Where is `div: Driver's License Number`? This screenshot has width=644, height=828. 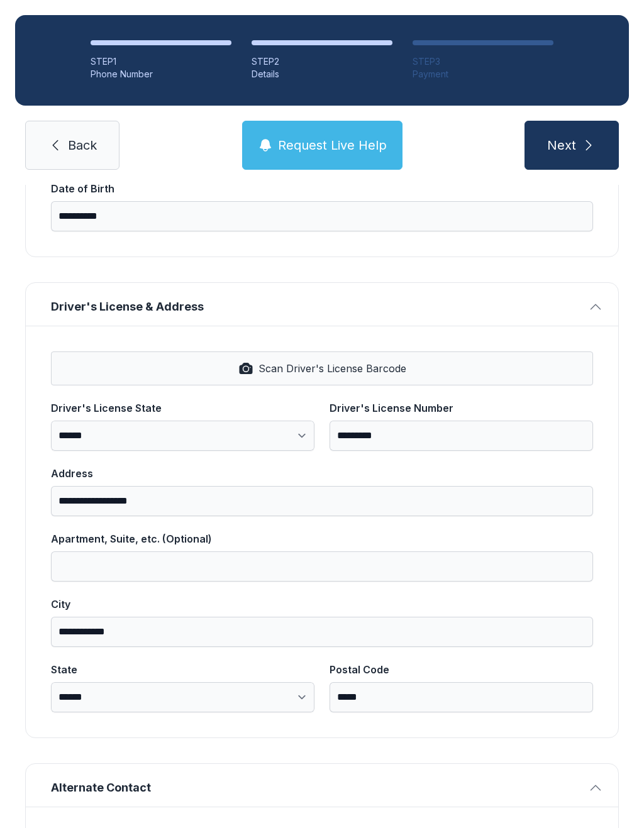
div: Driver's License Number is located at coordinates (461, 409).